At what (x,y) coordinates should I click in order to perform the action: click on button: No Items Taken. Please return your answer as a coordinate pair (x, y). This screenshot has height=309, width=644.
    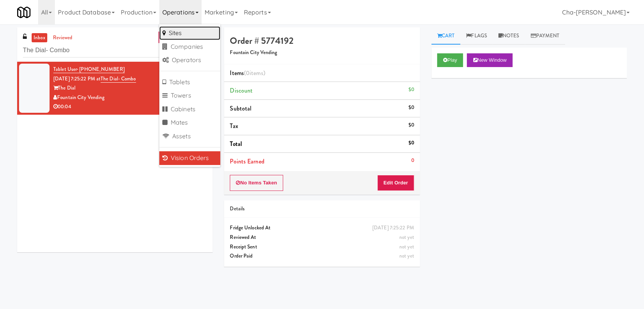
    Looking at the image, I should click on (256, 183).